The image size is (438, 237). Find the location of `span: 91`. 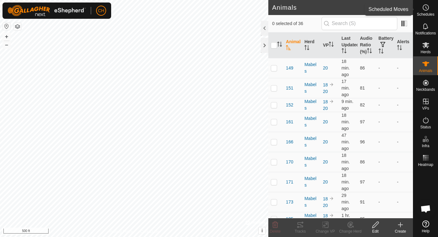

span: 91 is located at coordinates (362, 202).